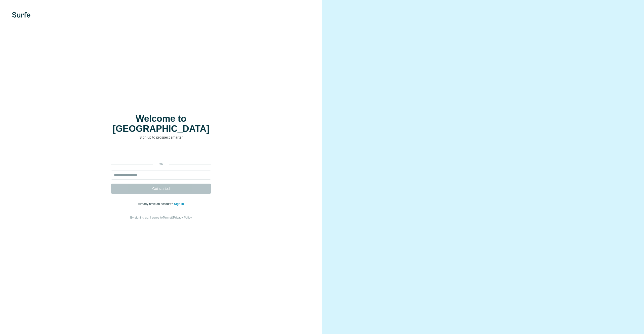  What do you see at coordinates (21, 15) in the screenshot?
I see `img: Surfe's logo` at bounding box center [21, 15].